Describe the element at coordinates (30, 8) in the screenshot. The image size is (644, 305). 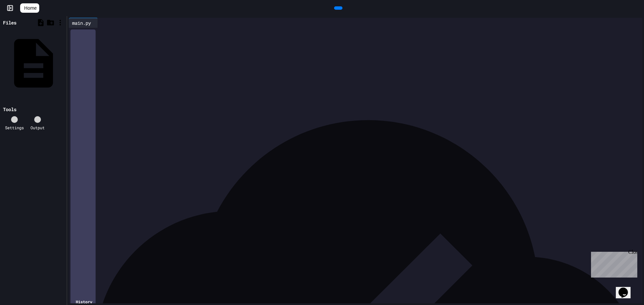
I see `a: Home` at that location.